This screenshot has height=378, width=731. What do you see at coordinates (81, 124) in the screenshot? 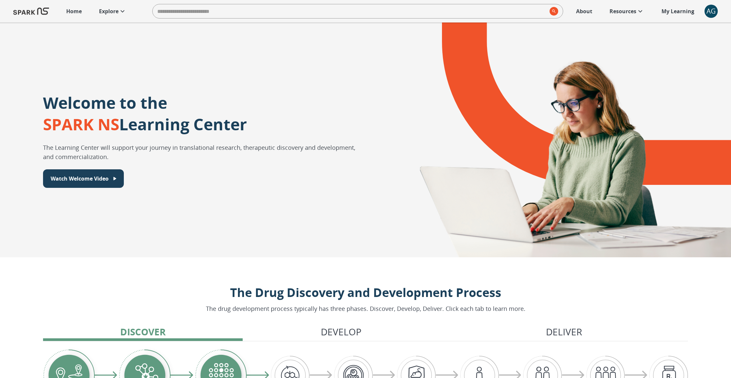
I see `span: SPARK NS` at bounding box center [81, 124].